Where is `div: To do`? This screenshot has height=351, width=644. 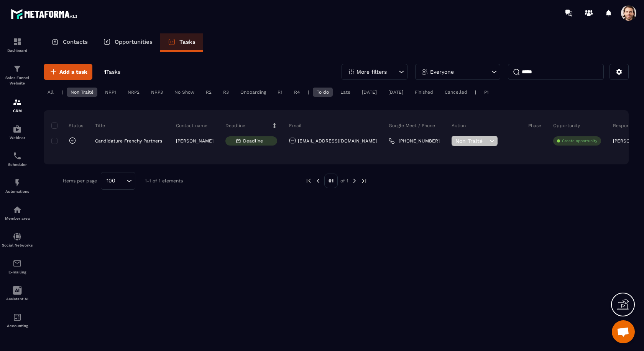
div: To do is located at coordinates (323, 92).